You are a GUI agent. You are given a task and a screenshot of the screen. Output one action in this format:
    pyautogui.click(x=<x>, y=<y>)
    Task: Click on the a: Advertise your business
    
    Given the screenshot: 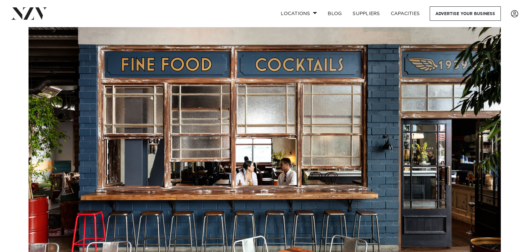 What is the action you would take?
    pyautogui.click(x=465, y=13)
    